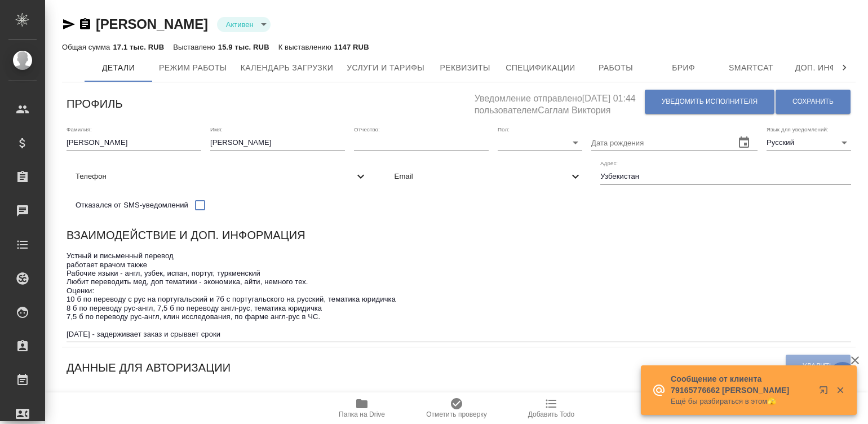  Describe the element at coordinates (474, 395) in the screenshot. I see `label: Пароль:` at that location.